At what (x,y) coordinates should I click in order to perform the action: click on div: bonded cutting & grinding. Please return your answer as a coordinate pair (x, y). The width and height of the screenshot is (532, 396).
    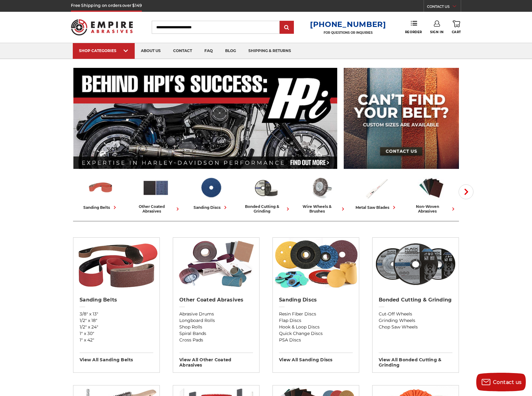
    Looking at the image, I should click on (266, 208).